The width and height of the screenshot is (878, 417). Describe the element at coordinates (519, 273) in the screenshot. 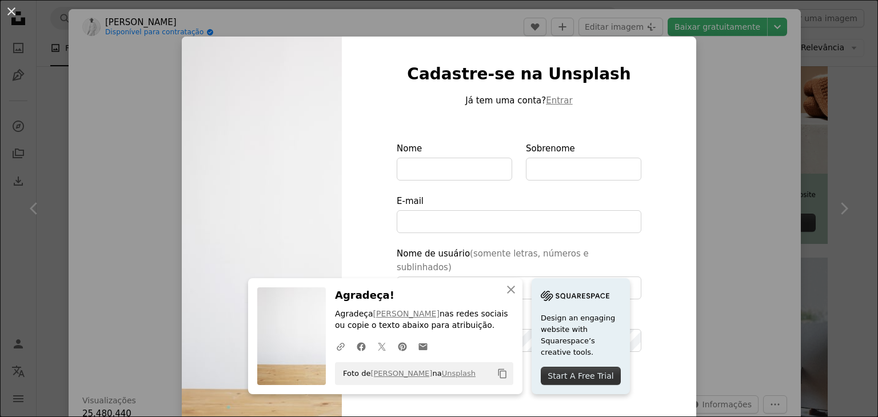

I see `label: Nome de usuário` at that location.